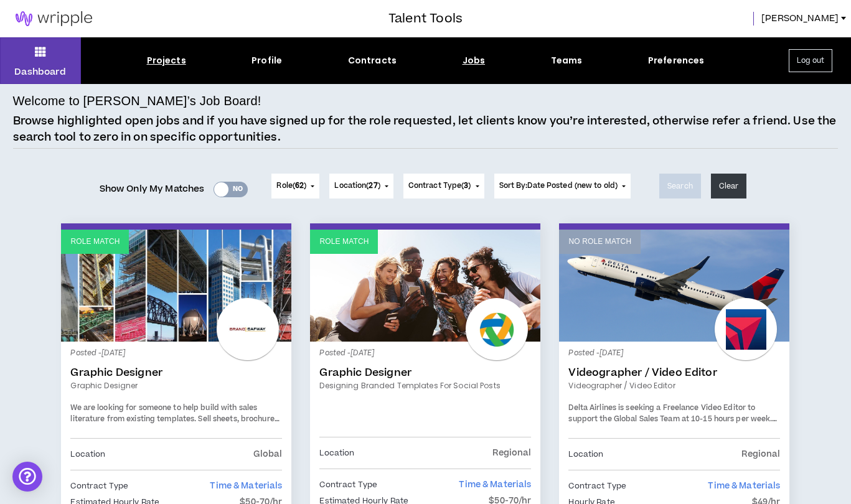  What do you see at coordinates (425, 18) in the screenshot?
I see `h3: Talent Tools` at bounding box center [425, 18].